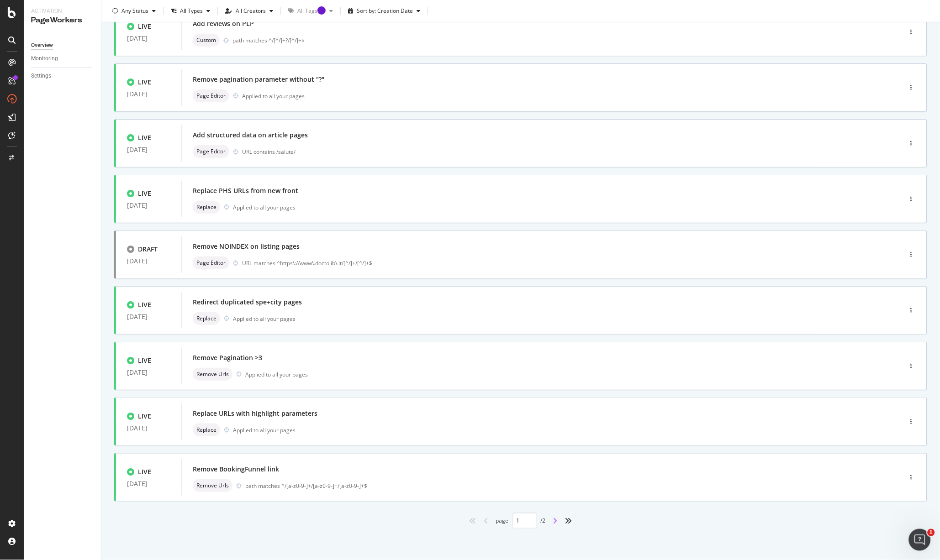 Image resolution: width=940 pixels, height=560 pixels. What do you see at coordinates (41, 76) in the screenshot?
I see `div: Settings` at bounding box center [41, 76].